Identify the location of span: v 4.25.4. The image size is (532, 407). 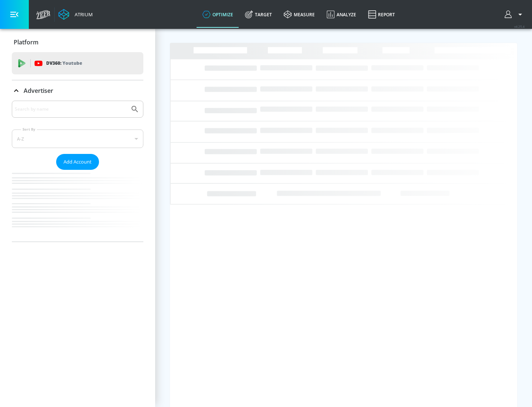
(519, 27).